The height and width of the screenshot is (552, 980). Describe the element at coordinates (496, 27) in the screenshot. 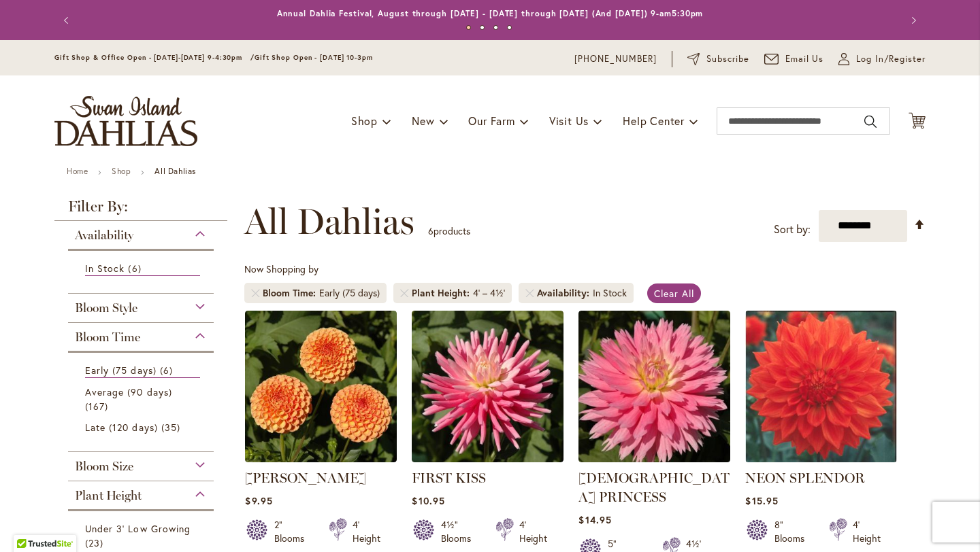

I see `button: 3 of 4` at that location.